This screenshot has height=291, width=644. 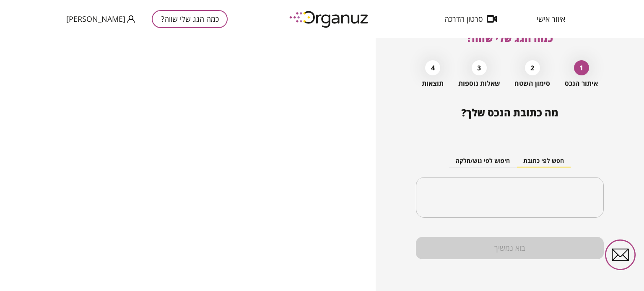 I want to click on span: תוצאות, so click(x=433, y=83).